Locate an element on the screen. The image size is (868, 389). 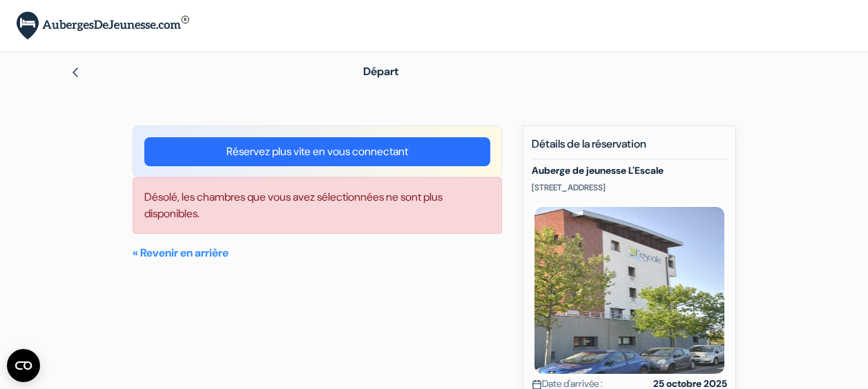
h5: Auberge de jeunesse L'Escale is located at coordinates (629, 170).